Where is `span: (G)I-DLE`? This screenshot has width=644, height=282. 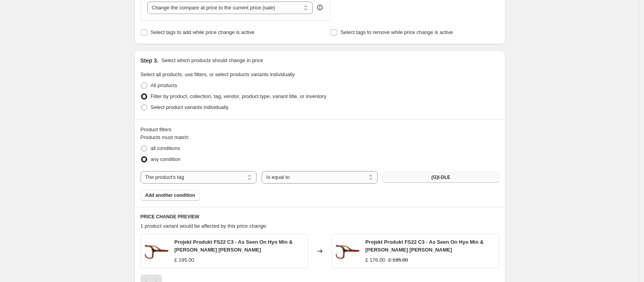
span: (G)I-DLE is located at coordinates (440, 177).